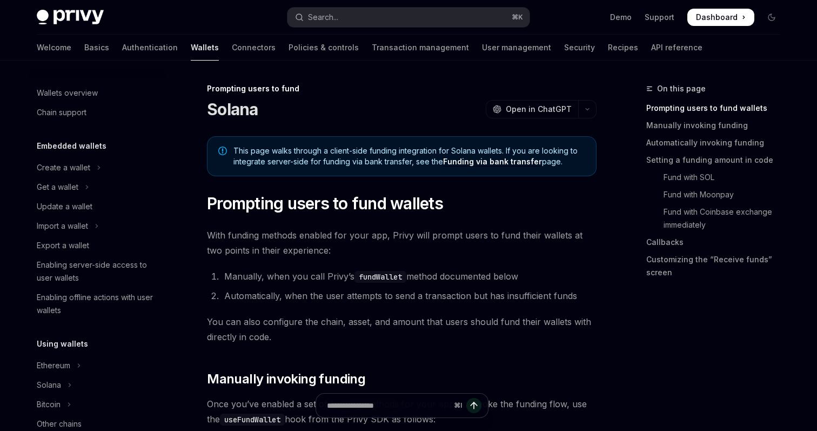  What do you see at coordinates (97, 304) in the screenshot?
I see `a: Enabling offline actions with user wallets` at bounding box center [97, 304].